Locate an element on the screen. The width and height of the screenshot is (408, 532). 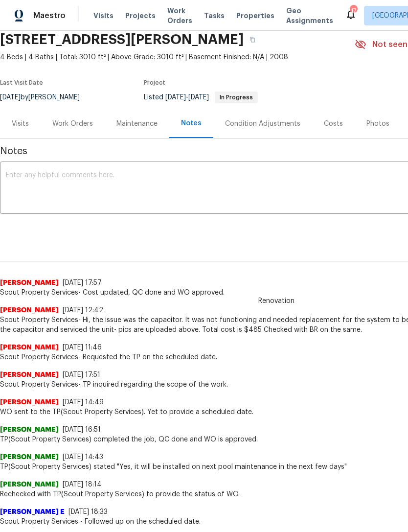
span: Project is located at coordinates (155, 83).